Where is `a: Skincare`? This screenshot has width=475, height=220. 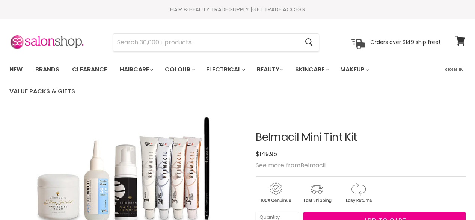 a: Skincare is located at coordinates (312, 70).